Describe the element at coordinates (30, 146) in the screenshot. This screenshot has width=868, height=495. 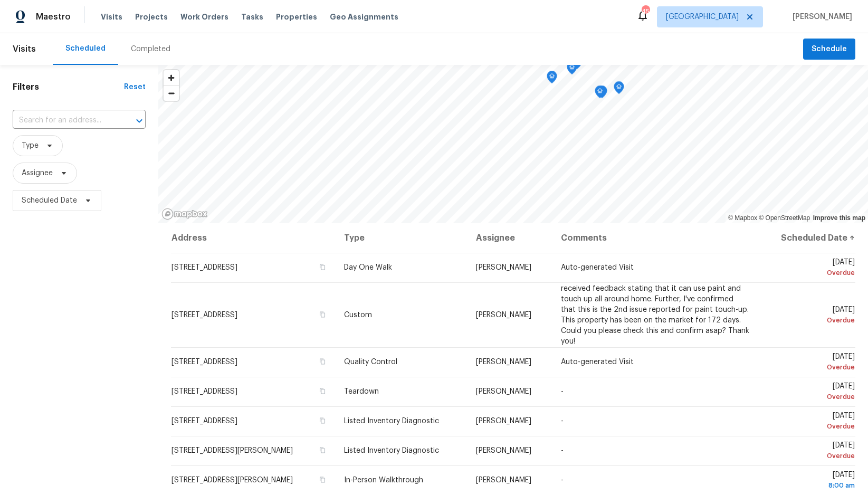
I see `span: Type` at that location.